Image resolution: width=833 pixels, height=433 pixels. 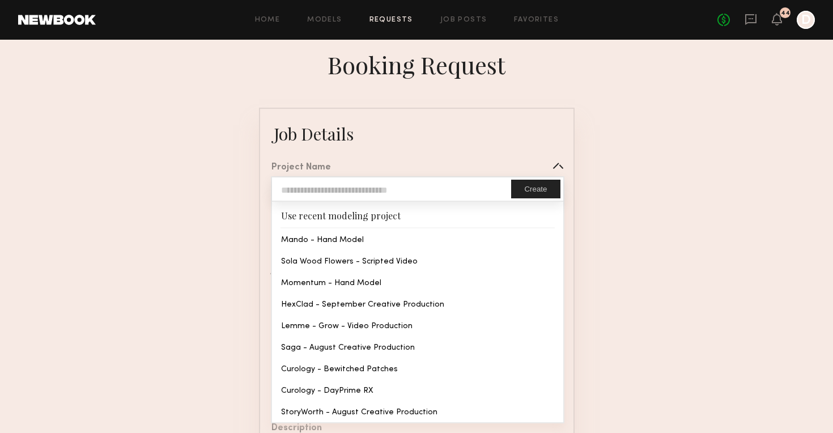 What do you see at coordinates (314, 134) in the screenshot?
I see `div: Job Details` at bounding box center [314, 134].